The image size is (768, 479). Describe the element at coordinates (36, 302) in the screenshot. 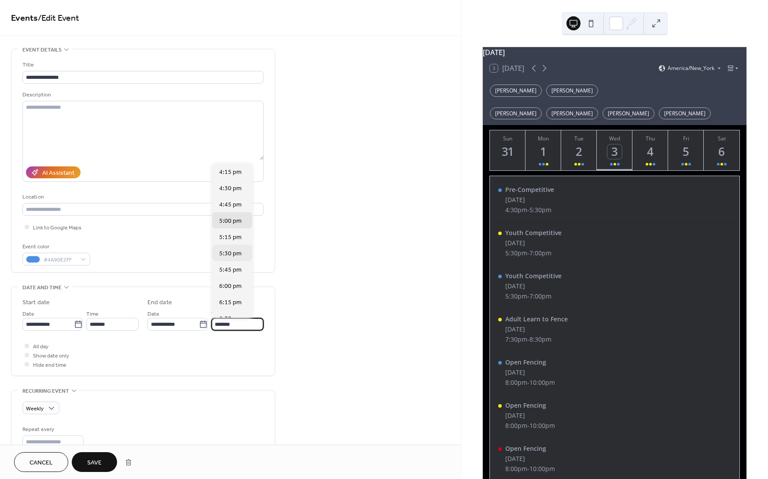

I see `div: Start date` at that location.